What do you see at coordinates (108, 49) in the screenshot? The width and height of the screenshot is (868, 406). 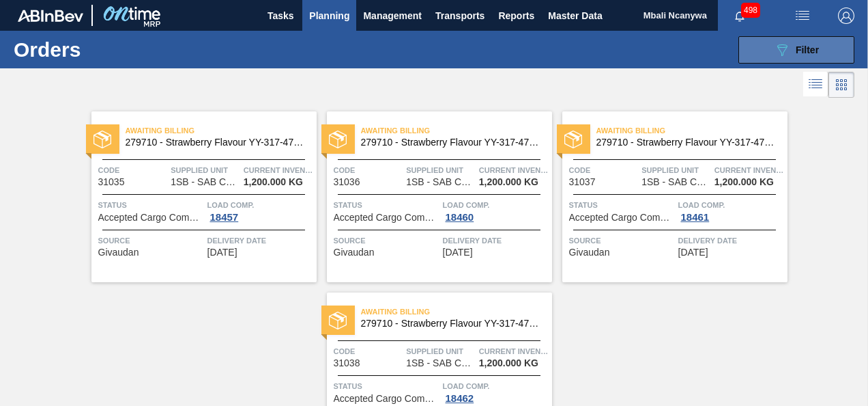 I see `h1: Orders` at bounding box center [108, 49].